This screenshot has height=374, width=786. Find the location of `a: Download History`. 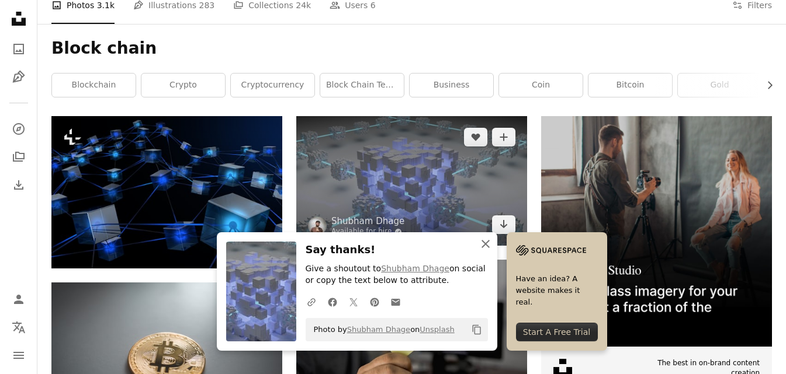

a: Download History is located at coordinates (19, 185).